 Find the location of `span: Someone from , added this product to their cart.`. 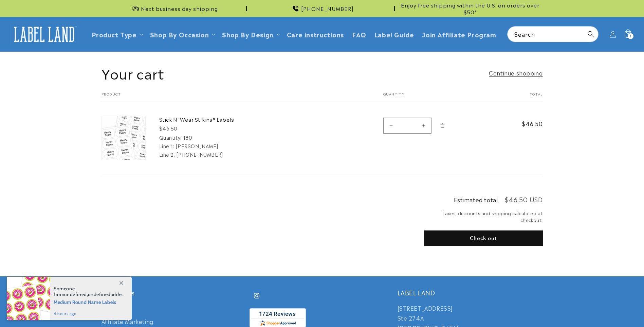

span: Someone from , added this product to their cart. is located at coordinates (89, 292).